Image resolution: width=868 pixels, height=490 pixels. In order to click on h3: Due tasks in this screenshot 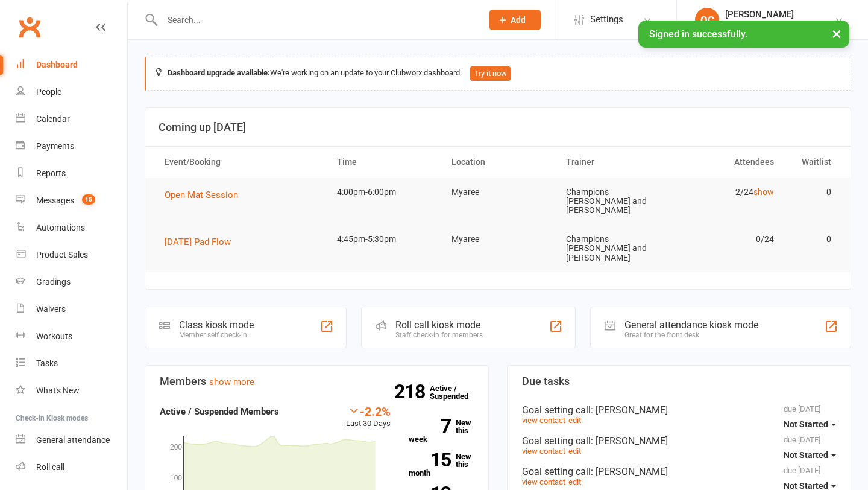, I will do `click(679, 381)`.